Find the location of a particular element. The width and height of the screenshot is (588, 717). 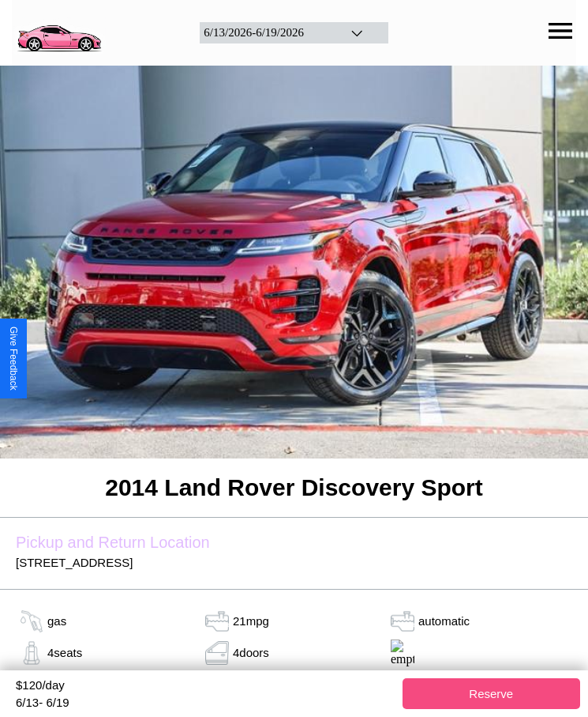

div: $ 120 /day is located at coordinates (206, 687).